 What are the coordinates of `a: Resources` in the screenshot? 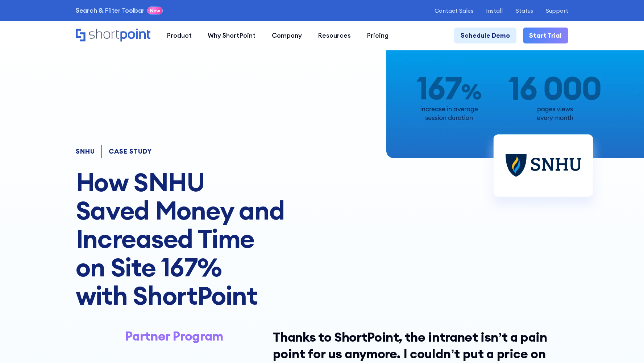 It's located at (334, 35).